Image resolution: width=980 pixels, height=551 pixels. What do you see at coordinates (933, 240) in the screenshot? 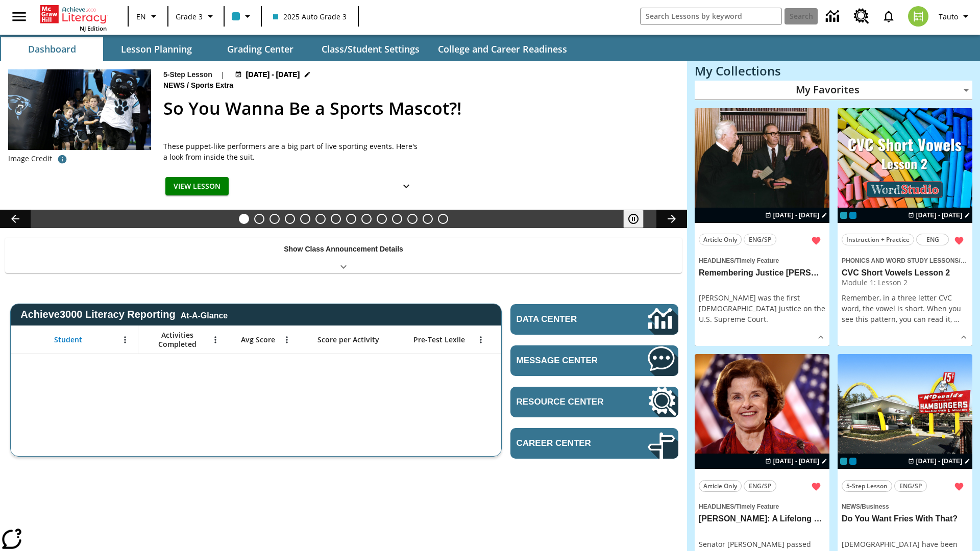
I see `button: ENG` at bounding box center [933, 240].